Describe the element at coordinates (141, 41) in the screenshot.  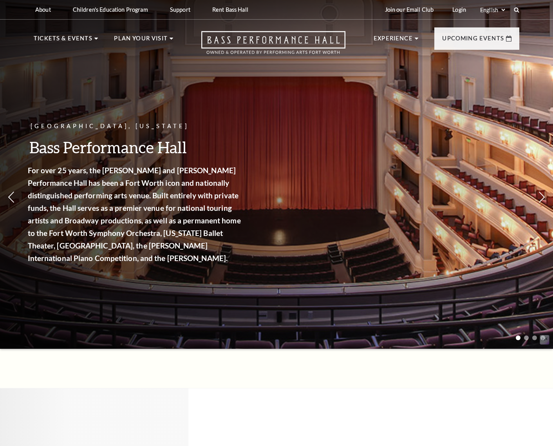
I see `p: Plan Your Visit` at that location.